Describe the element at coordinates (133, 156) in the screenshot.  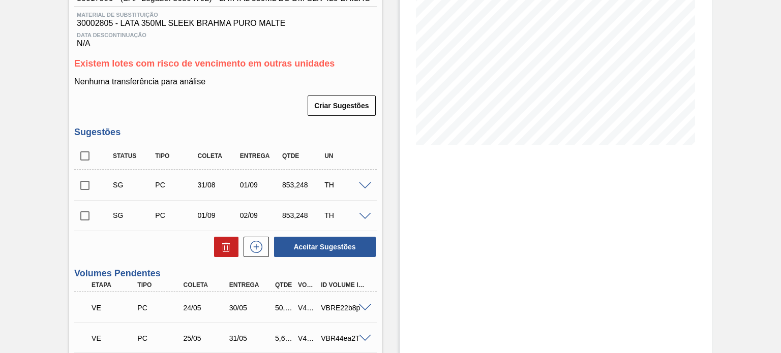
I see `div: Status` at that location.